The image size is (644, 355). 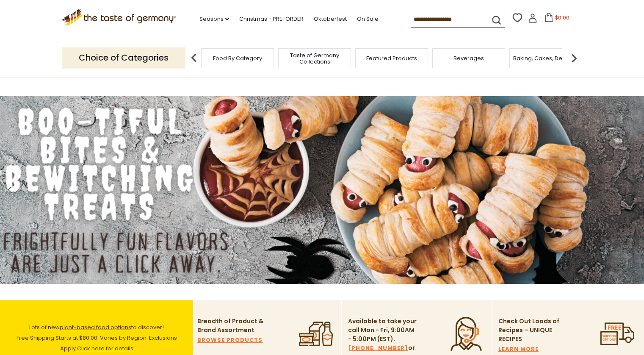 I want to click on a: On Sale, so click(x=367, y=19).